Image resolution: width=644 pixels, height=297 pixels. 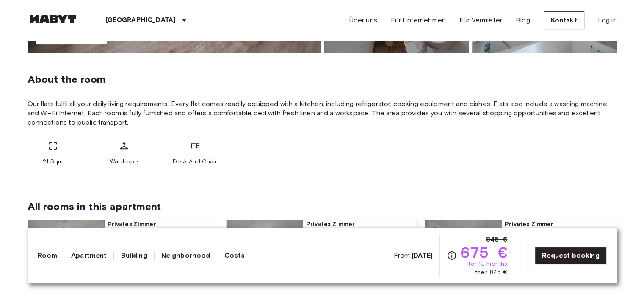 What do you see at coordinates (451, 256) in the screenshot?
I see `svg: Check cost overview for full price breakdown. Please note that discounts apply to new joiners onl...` at bounding box center [451, 256].